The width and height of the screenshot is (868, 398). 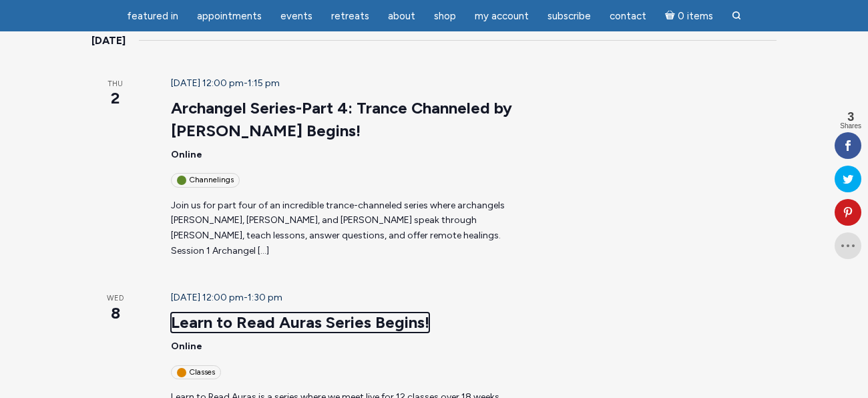 I want to click on a: Cart0 items, so click(x=689, y=16).